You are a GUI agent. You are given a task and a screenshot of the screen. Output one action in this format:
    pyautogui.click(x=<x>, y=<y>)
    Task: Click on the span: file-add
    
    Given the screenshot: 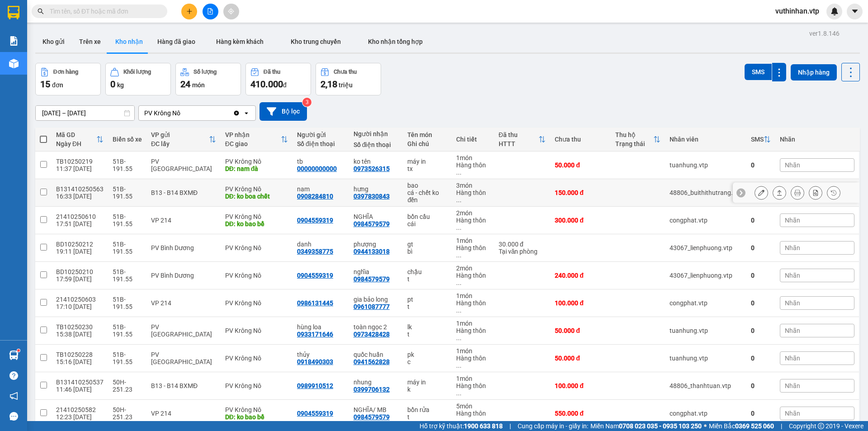 What is the action you would take?
    pyautogui.click(x=210, y=11)
    